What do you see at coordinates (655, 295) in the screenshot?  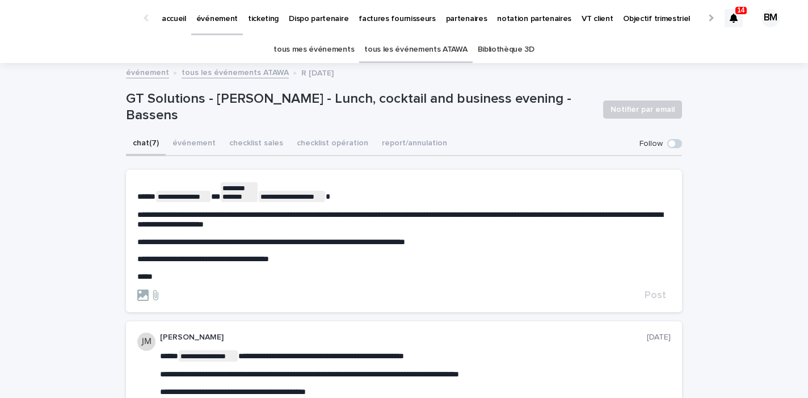 I see `button: Post` at bounding box center [655, 295].